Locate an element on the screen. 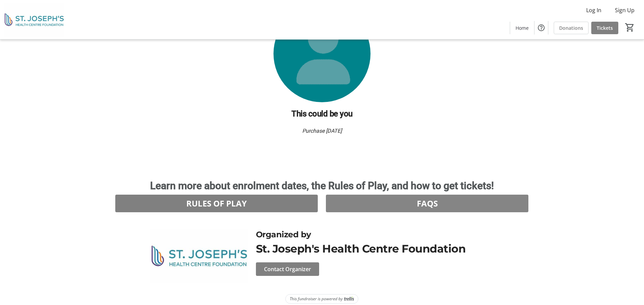 Image resolution: width=644 pixels, height=305 pixels. img: Trellis Logo is located at coordinates (349, 299).